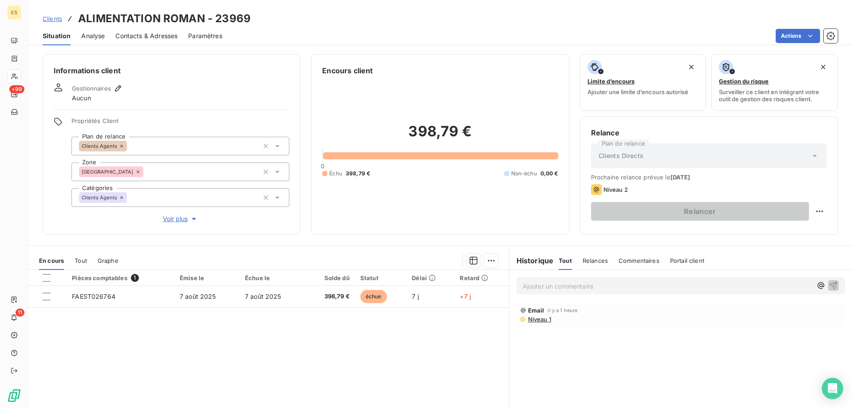 The height and width of the screenshot is (408, 852). Describe the element at coordinates (205, 36) in the screenshot. I see `span: Paramètres` at that location.